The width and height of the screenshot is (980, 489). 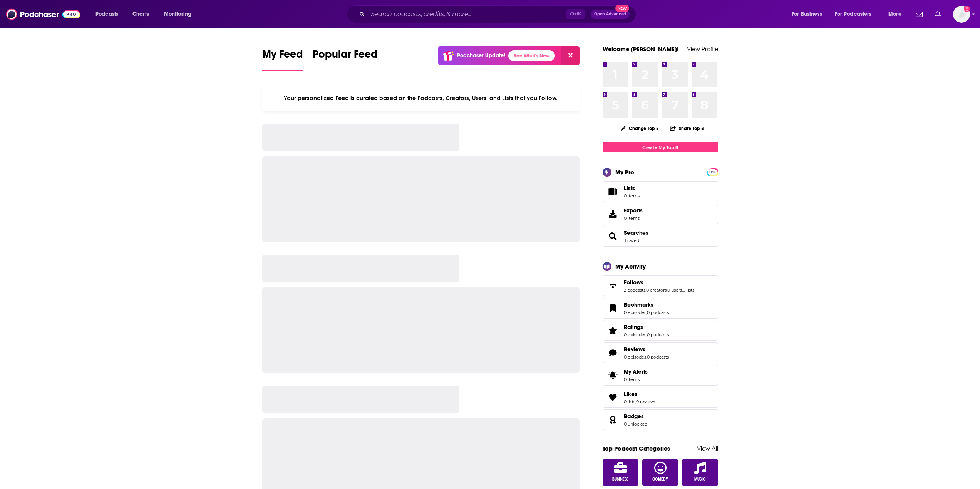 I want to click on span: My Feed, so click(x=283, y=57).